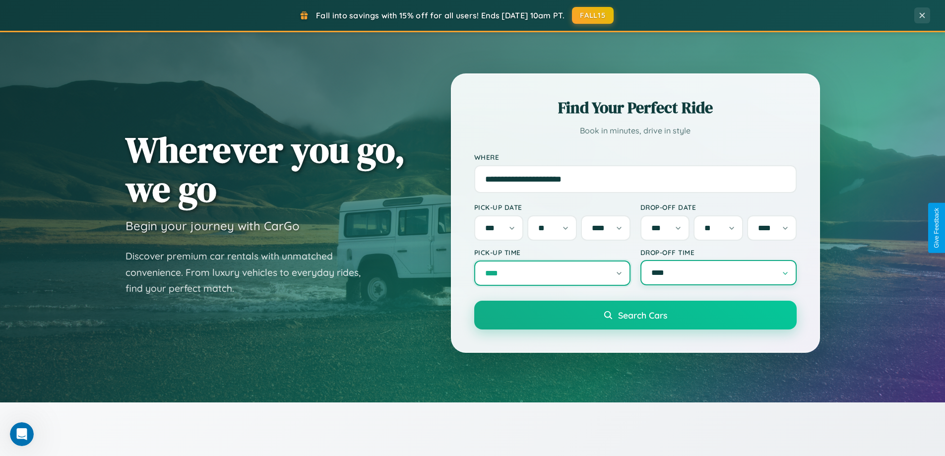 Image resolution: width=945 pixels, height=456 pixels. Describe the element at coordinates (212, 226) in the screenshot. I see `h3: Begin your journey with CarGo` at that location.